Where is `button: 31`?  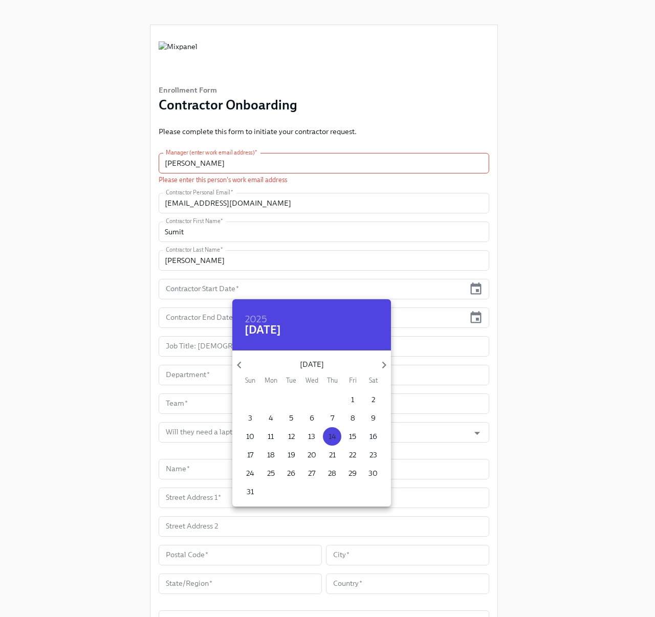
button: 31 is located at coordinates (250, 492).